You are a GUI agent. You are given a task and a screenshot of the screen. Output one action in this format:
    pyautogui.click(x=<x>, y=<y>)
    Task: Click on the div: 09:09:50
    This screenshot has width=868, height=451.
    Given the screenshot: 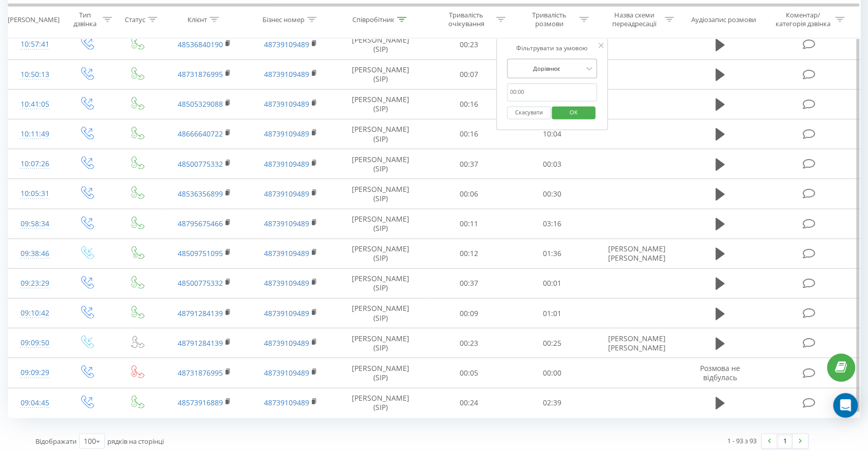 What is the action you would take?
    pyautogui.click(x=34, y=343)
    